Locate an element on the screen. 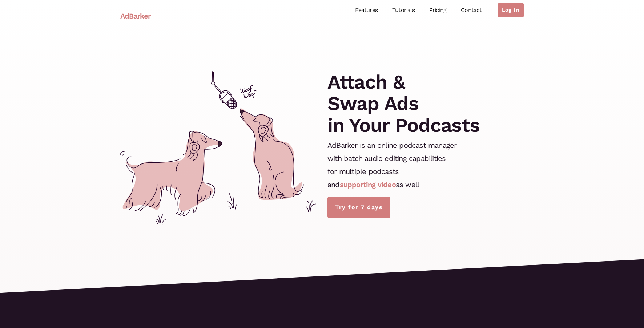 The image size is (644, 328). img: cover.svg is located at coordinates (218, 148).